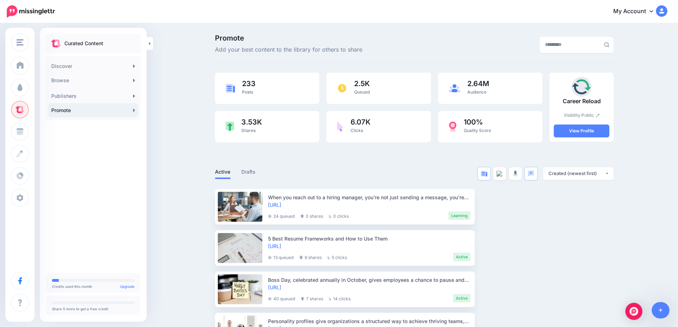  What do you see at coordinates (281, 257) in the screenshot?
I see `li: 13 queued` at bounding box center [281, 257].